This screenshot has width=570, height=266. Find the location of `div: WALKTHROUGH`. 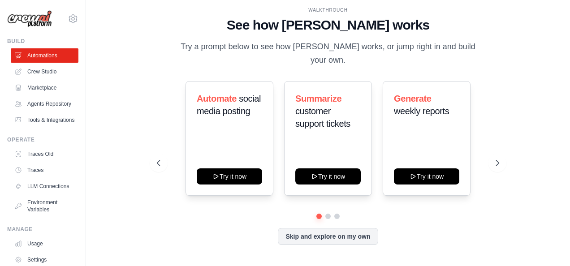

div: WALKTHROUGH is located at coordinates (328, 10).